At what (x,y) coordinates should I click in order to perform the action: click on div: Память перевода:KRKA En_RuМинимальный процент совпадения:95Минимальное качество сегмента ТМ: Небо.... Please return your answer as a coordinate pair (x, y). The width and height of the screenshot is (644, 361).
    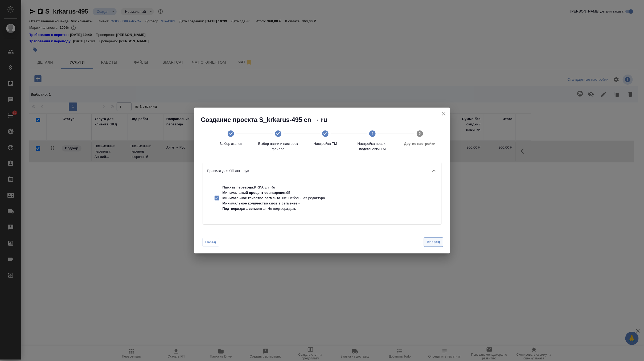
    Looking at the image, I should click on (268, 198).